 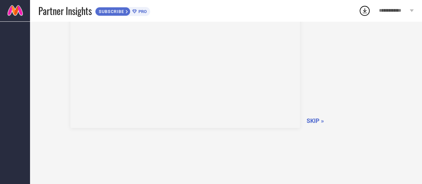 What do you see at coordinates (364, 11) in the screenshot?
I see `div: Open download list` at bounding box center [364, 11].